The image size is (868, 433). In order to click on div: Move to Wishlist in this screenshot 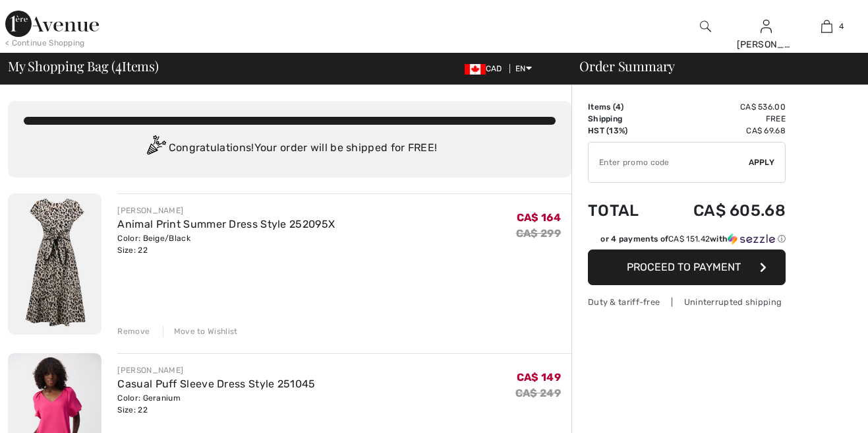, I will do `click(201, 331)`.